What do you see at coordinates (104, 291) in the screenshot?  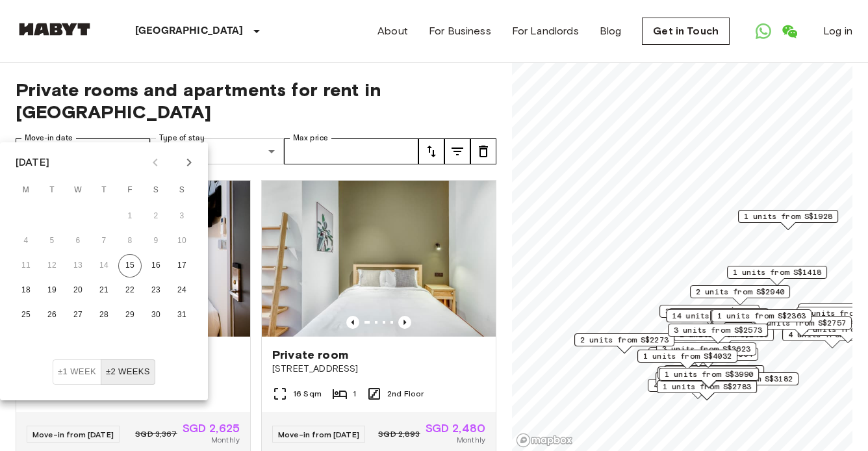 I see `button: 21` at bounding box center [104, 291].